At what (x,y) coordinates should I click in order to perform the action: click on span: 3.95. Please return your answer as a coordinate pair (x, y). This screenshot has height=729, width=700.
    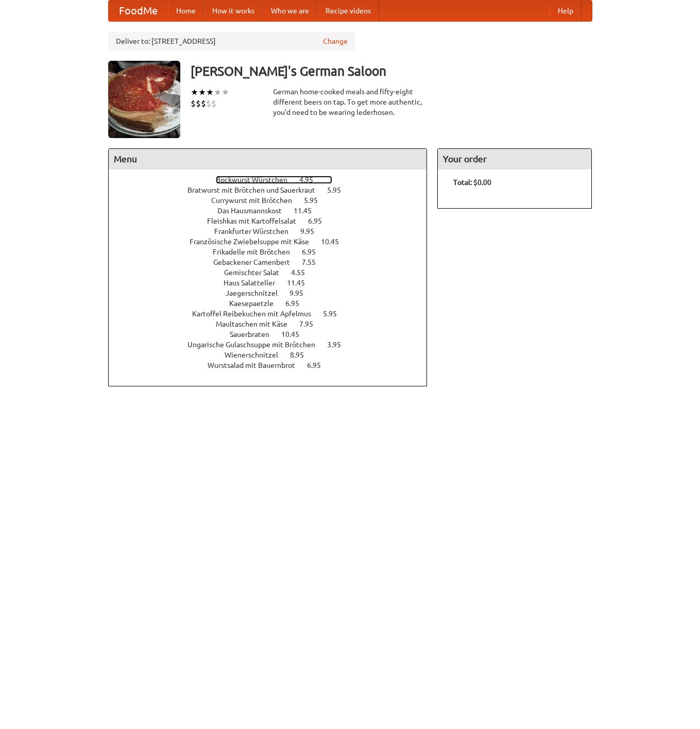
    Looking at the image, I should click on (339, 345).